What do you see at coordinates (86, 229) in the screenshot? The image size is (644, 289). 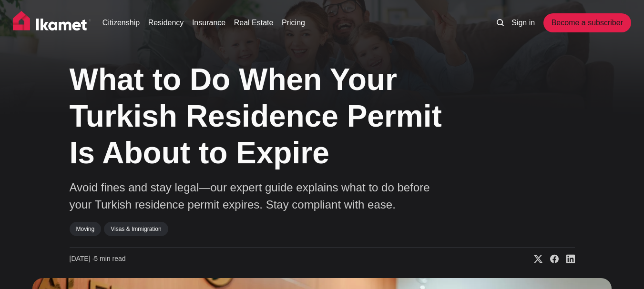 I see `a: Moving` at bounding box center [86, 229].